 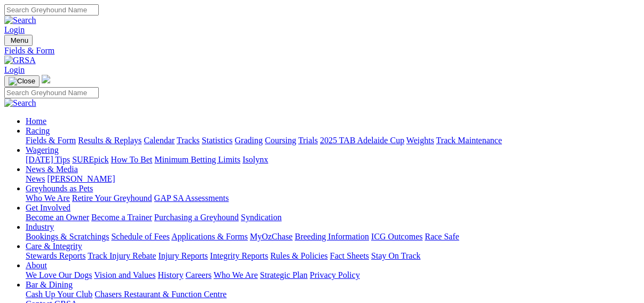 I want to click on a: GAP SA Assessments, so click(x=192, y=198).